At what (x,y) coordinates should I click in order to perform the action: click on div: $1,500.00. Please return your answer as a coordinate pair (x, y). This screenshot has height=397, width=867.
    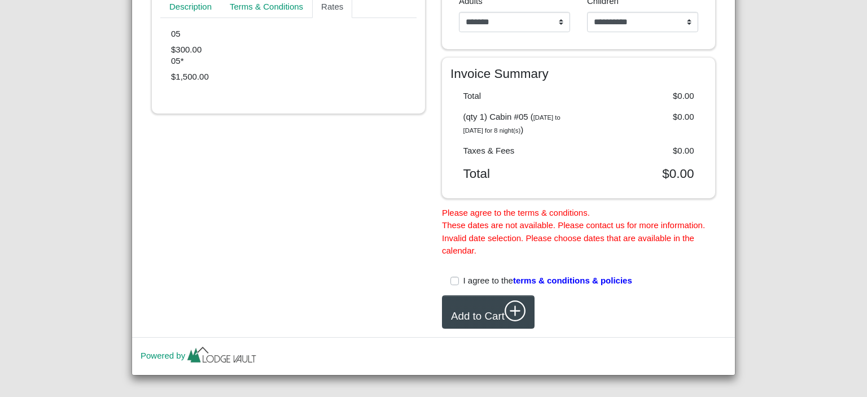
    Looking at the image, I should click on (288, 69).